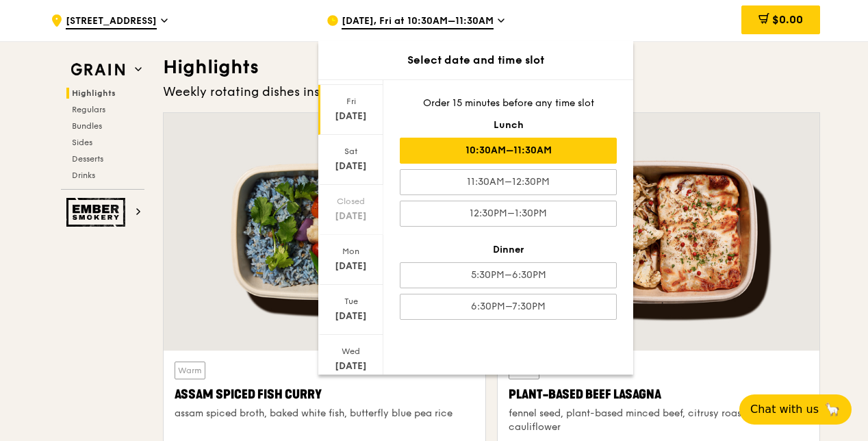 Image resolution: width=868 pixels, height=441 pixels. I want to click on div: Select date and time slot, so click(475, 60).